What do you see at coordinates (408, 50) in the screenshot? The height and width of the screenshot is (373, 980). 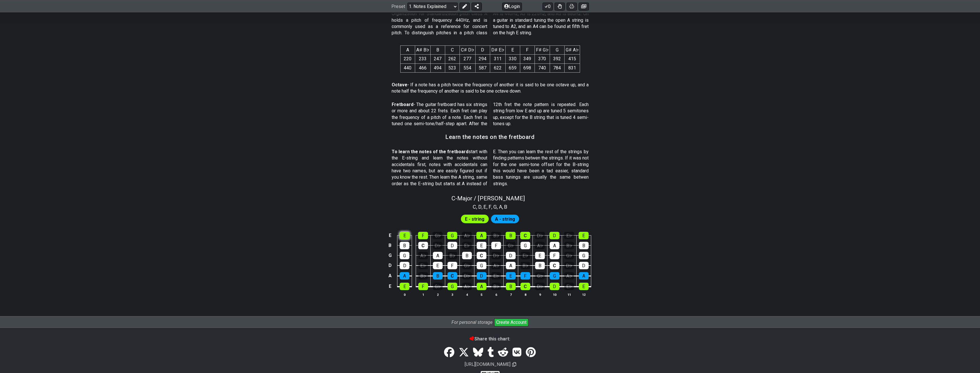 I see `th: A` at bounding box center [408, 50].